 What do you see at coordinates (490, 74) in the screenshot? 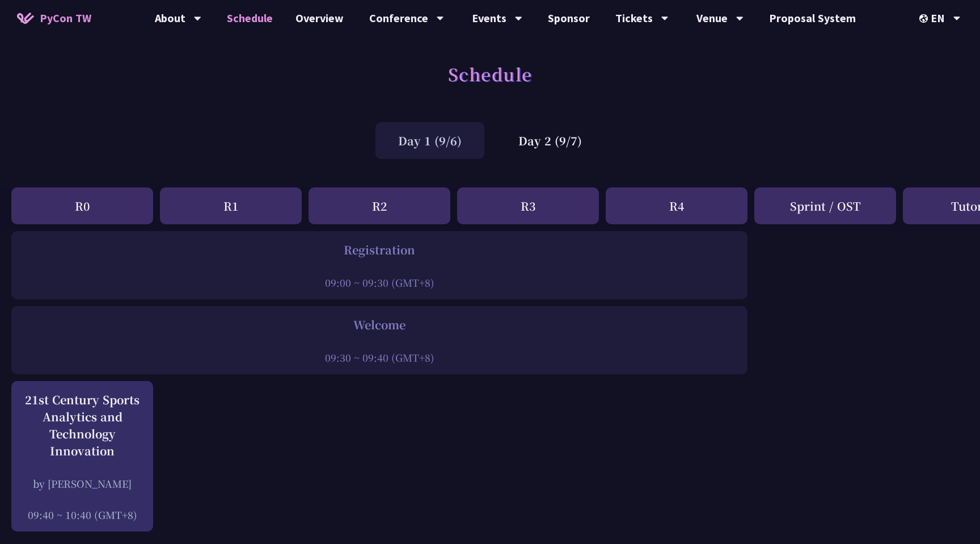
I see `h1: Schedule` at bounding box center [490, 74].